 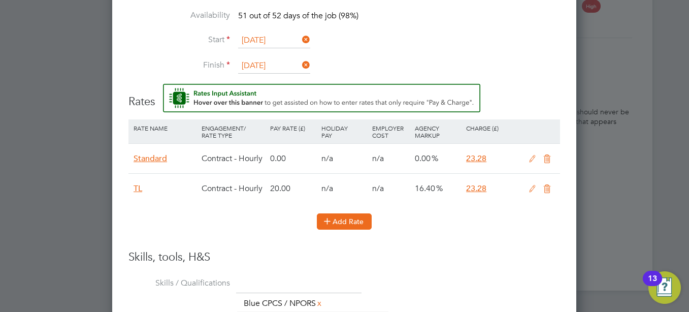 What do you see at coordinates (422, 158) in the screenshot?
I see `span: 0.00` at bounding box center [422, 158].